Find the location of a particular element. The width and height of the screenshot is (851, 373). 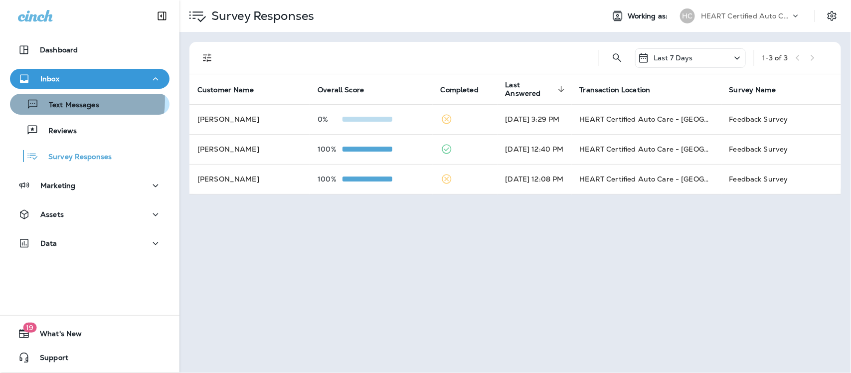

button: Dashboard is located at coordinates (90, 50).